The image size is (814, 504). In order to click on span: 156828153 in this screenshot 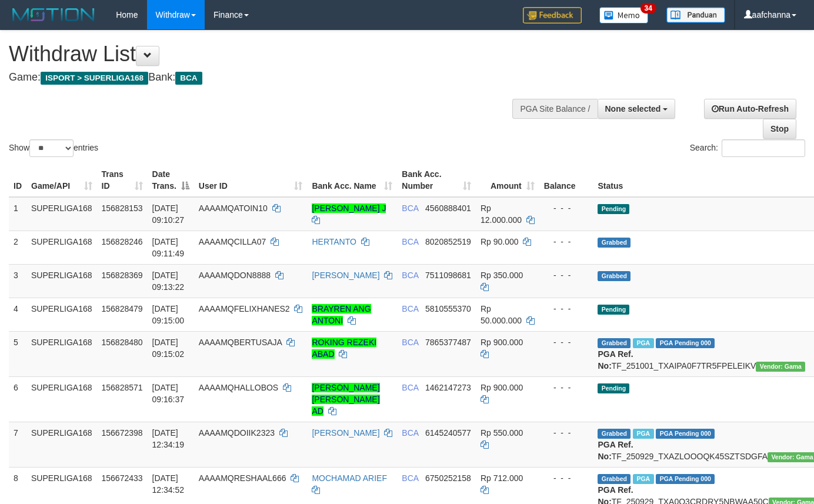, I will do `click(123, 208)`.